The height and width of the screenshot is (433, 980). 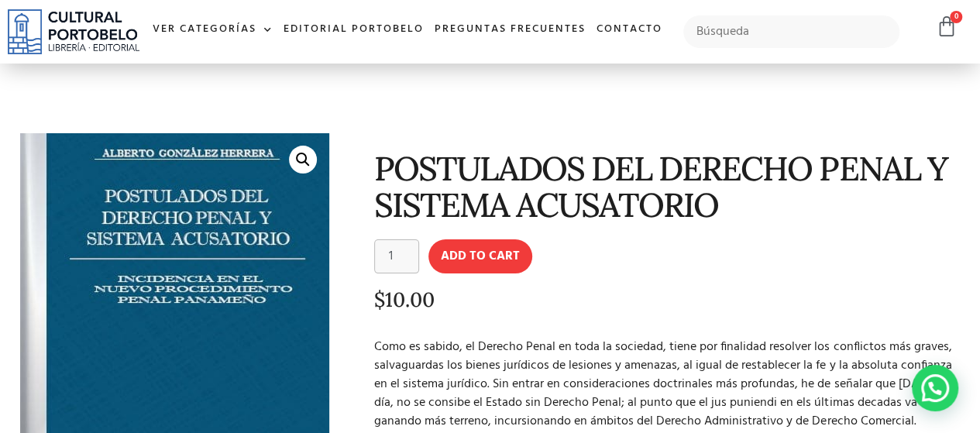 What do you see at coordinates (665, 186) in the screenshot?
I see `h1: POSTULADOS DEL DERECHO PENAL Y SISTEMA ACUSATORIO` at bounding box center [665, 186].